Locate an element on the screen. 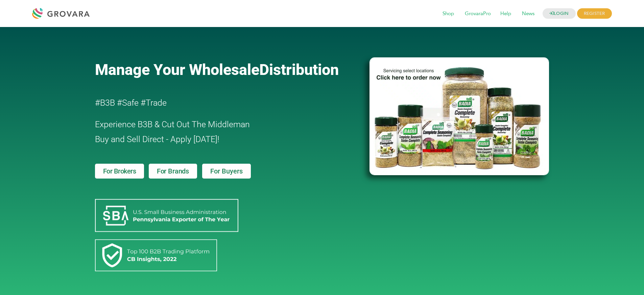 The height and width of the screenshot is (295, 644). a: GrovaraPro is located at coordinates (478, 14).